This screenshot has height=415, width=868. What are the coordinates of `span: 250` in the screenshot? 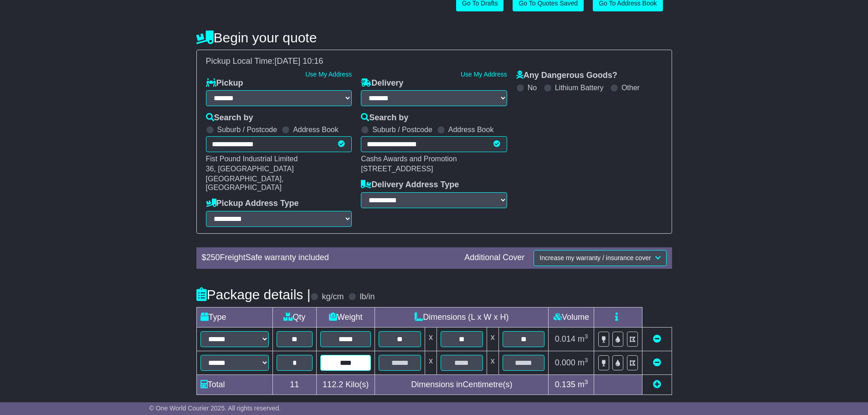 It's located at (213, 258).